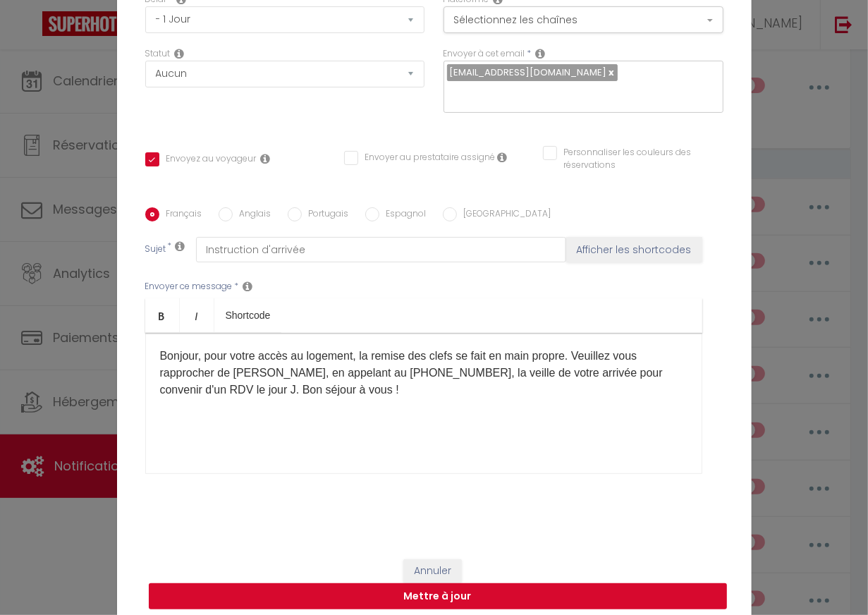 Image resolution: width=868 pixels, height=615 pixels. I want to click on label: Envoyer ce message, so click(189, 286).